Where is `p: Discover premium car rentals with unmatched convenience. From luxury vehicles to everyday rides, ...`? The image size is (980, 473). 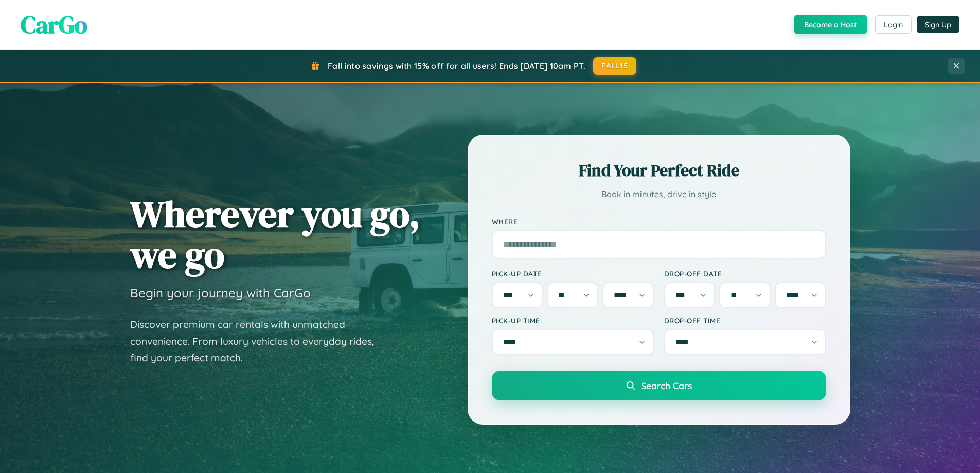
p: Discover premium car rentals with unmatched convenience. From luxury vehicles to everyday rides, ... is located at coordinates (259, 341).